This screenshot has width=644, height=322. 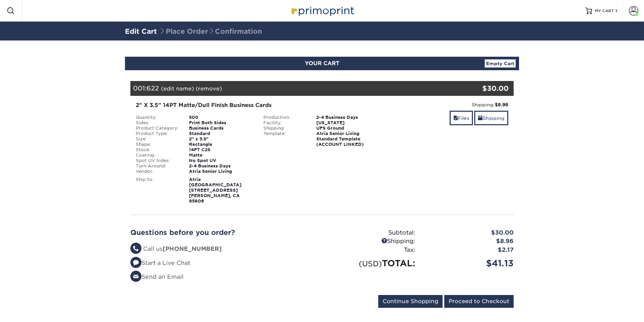 I want to click on div: 001:, so click(x=290, y=88).